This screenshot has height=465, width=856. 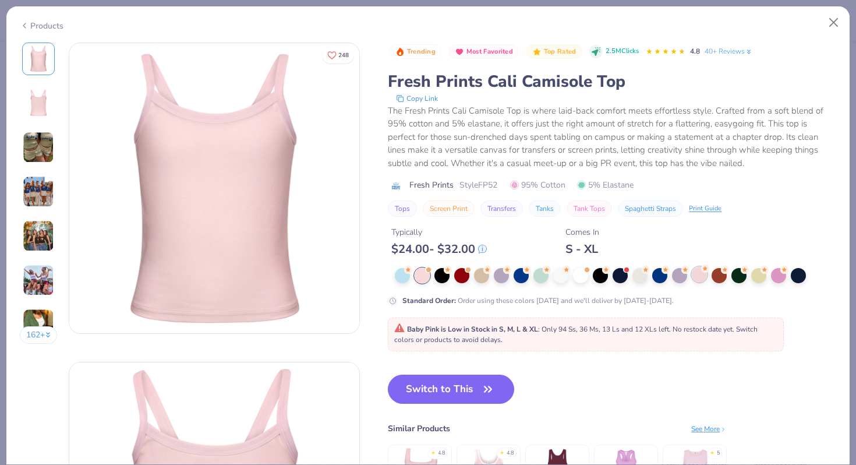 What do you see at coordinates (589, 209) in the screenshot?
I see `button: Tank Tops` at bounding box center [589, 209].